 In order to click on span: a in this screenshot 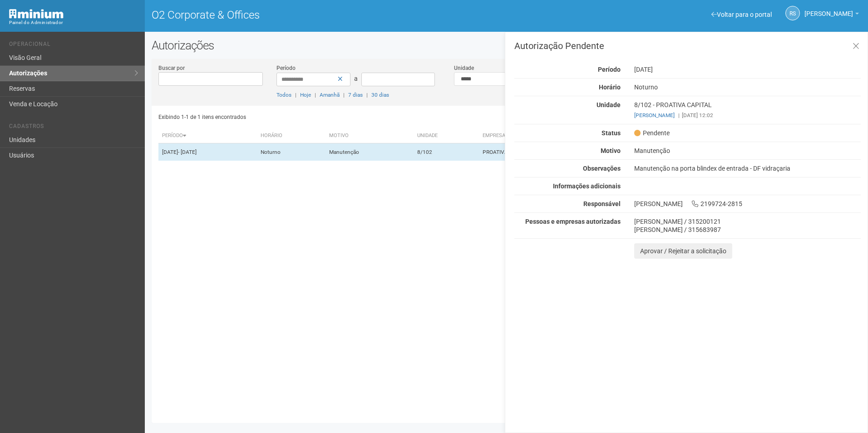, I will do `click(356, 79)`.